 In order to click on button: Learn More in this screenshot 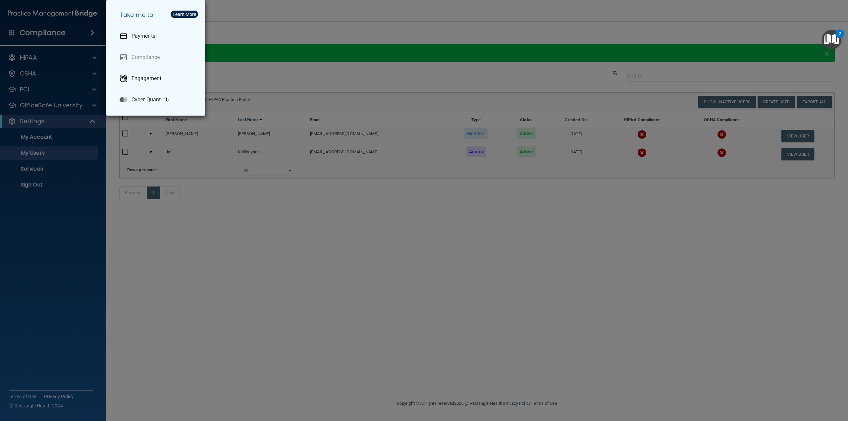, I will do `click(184, 14)`.